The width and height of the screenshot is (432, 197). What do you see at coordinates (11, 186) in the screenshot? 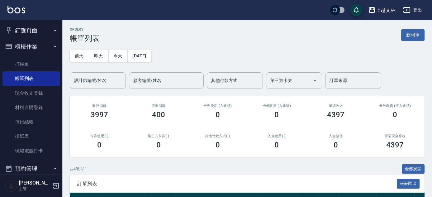
I see `img: Person` at bounding box center [11, 186].